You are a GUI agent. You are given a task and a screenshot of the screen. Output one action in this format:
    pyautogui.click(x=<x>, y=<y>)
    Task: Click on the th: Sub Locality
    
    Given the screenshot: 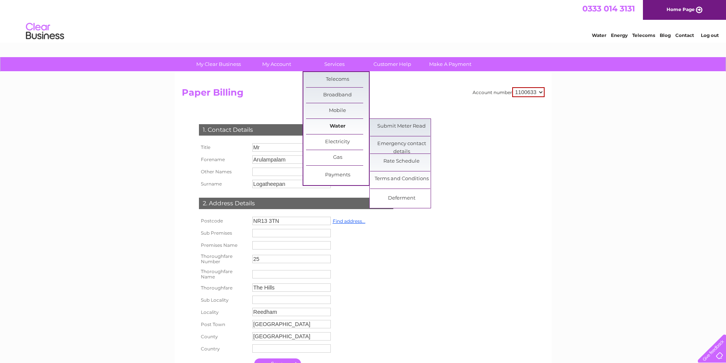 What is the action you would take?
    pyautogui.click(x=224, y=300)
    